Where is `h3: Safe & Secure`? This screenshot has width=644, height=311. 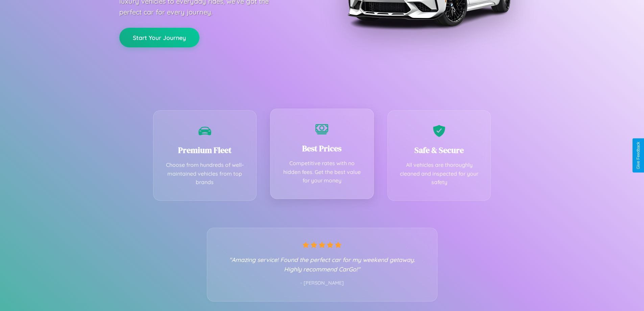
h3: Safe & Secure is located at coordinates (439, 150).